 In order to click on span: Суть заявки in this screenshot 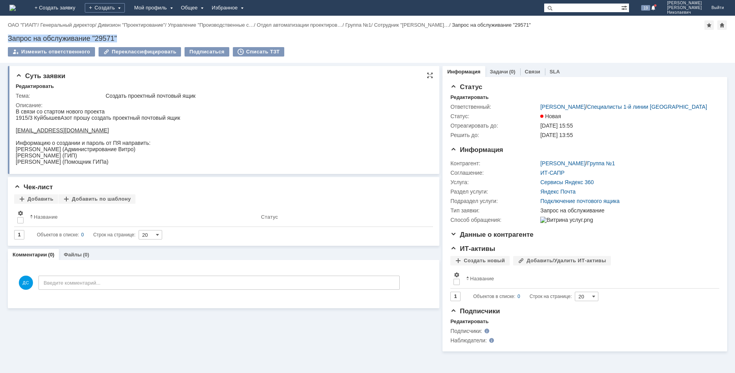, I will do `click(40, 76)`.